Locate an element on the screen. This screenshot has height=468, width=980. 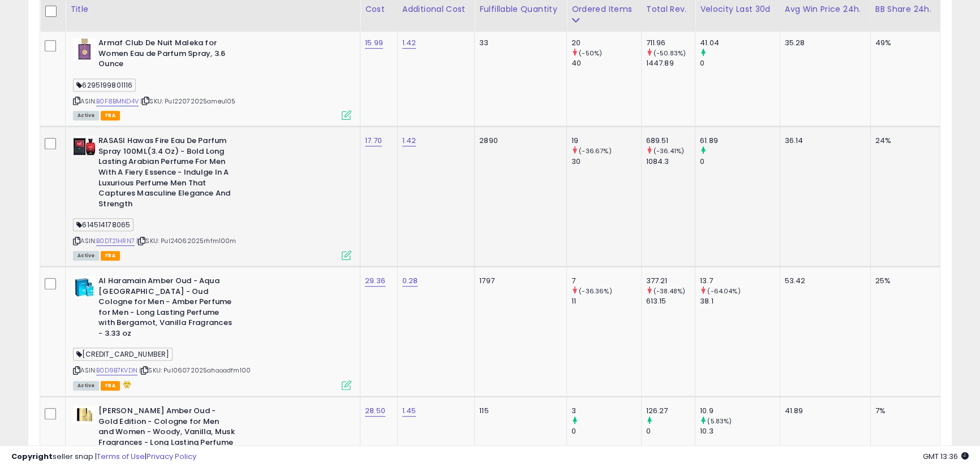
img: 41JrPRfdrGL._SL40_.jpg is located at coordinates (85, 287).